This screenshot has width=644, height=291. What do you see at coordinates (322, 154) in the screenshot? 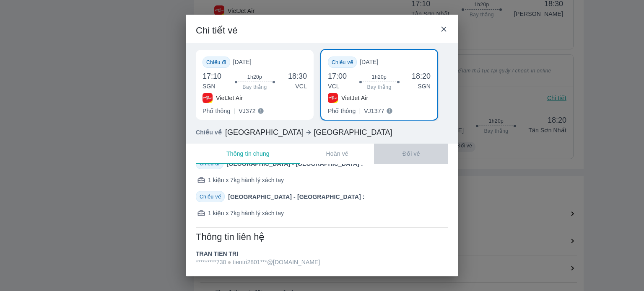
I see `div: transportation tabs` at bounding box center [322, 154].